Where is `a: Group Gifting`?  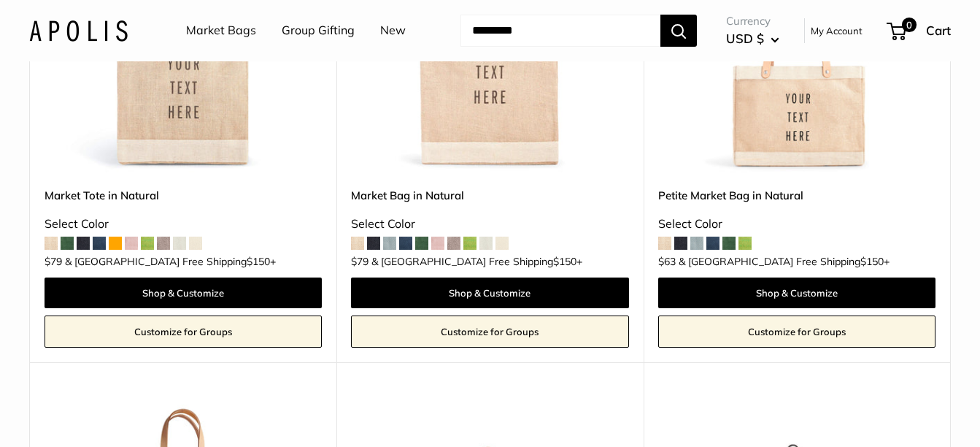
a: Group Gifting is located at coordinates (318, 31).